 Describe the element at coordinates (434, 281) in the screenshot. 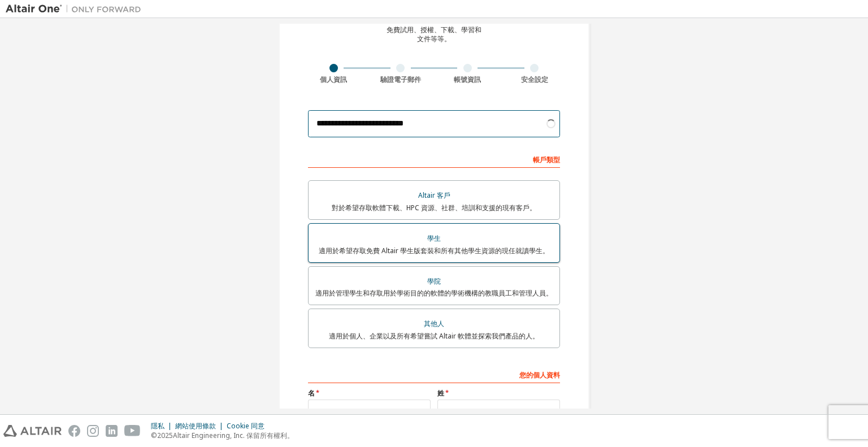

I see `font: 學院` at that location.